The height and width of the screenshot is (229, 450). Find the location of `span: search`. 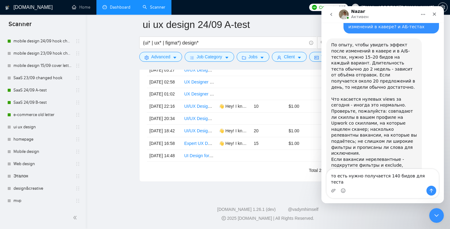

span: search is located at coordinates (323, 43).